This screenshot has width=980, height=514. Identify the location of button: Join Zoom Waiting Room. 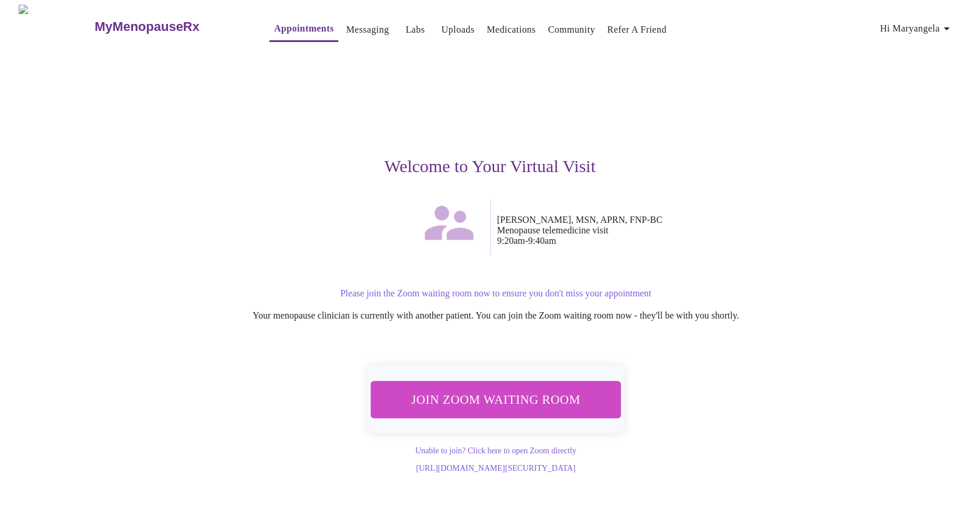
(496, 399).